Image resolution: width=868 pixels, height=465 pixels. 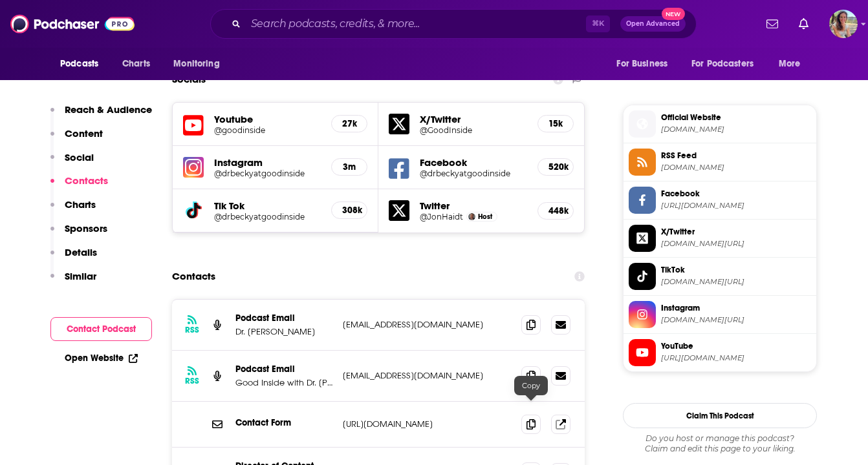 I want to click on button: Reach & Audience, so click(x=101, y=115).